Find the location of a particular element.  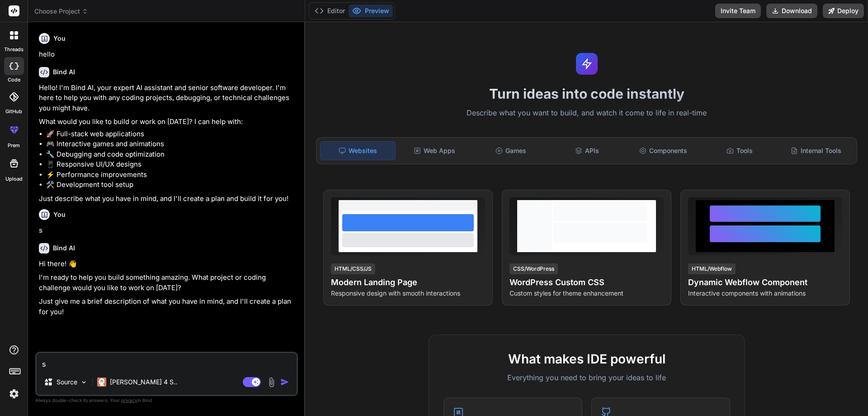

button: Preview is located at coordinates (371, 11).